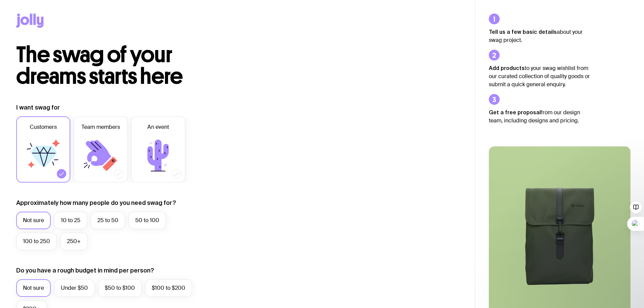 The width and height of the screenshot is (644, 308). I want to click on label: 25 to 50, so click(108, 220).